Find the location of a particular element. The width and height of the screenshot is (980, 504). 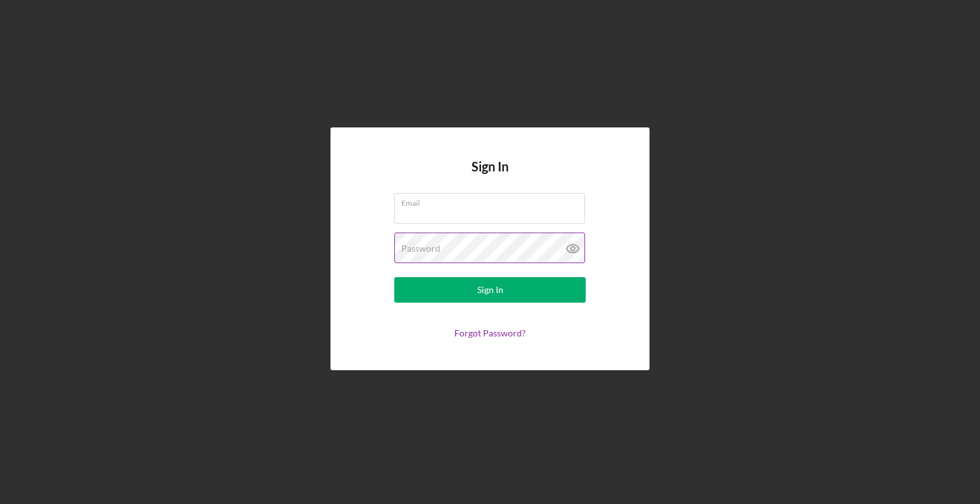

label: Password is located at coordinates (420, 249).